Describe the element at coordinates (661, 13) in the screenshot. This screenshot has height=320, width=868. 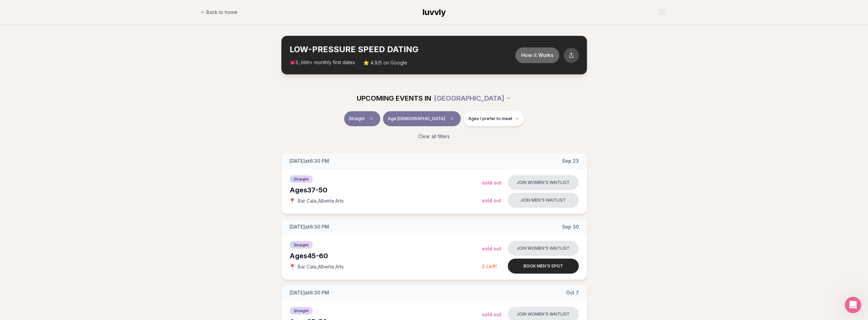
I see `button: Open menu` at that location.